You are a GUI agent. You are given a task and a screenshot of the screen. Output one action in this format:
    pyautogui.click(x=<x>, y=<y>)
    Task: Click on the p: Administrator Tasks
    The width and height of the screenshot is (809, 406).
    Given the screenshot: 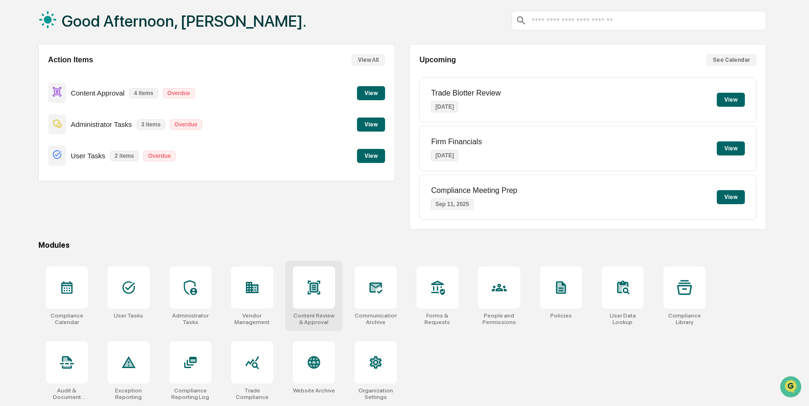 What is the action you would take?
    pyautogui.click(x=101, y=124)
    